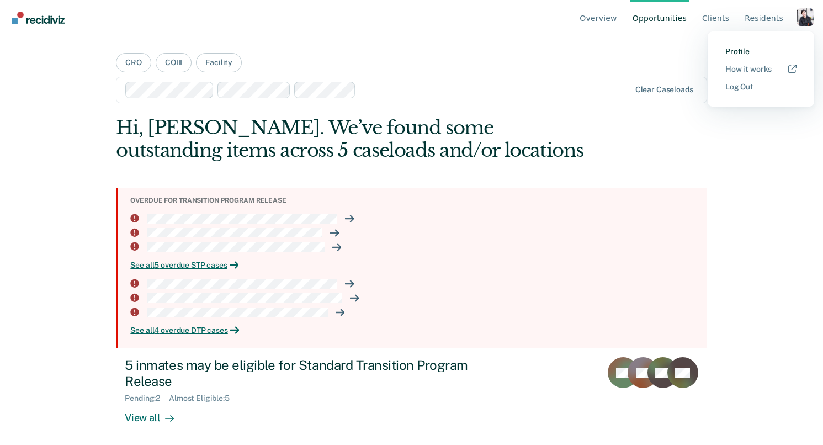  Describe the element at coordinates (760, 51) in the screenshot. I see `a: Profile` at that location.